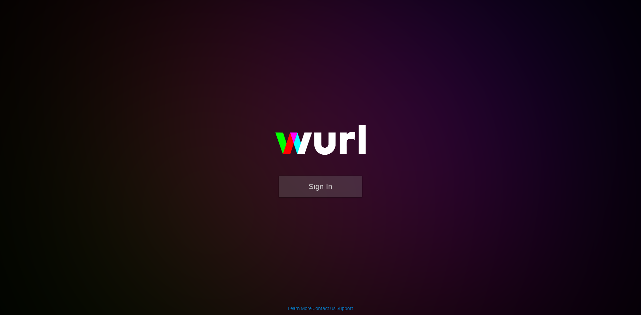  What do you see at coordinates (320, 144) in the screenshot?
I see `img: wurl-logo-on-black-223613ac3d8ba8fe6dc639794a292ebdb59501304c7dfd60c99c58986ef67473.svg` at bounding box center [320, 144].